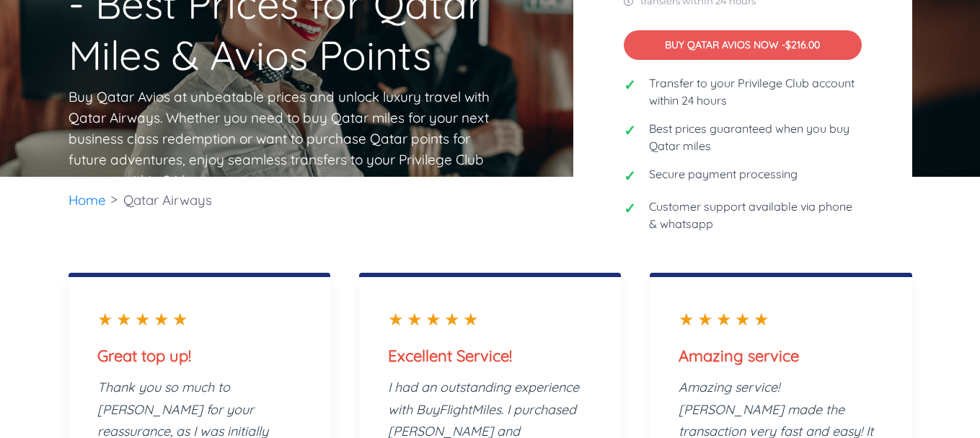 The width and height of the screenshot is (980, 438). What do you see at coordinates (743, 45) in the screenshot?
I see `button: BUY QATAR AVIOS NOW -$216.00` at bounding box center [743, 45].